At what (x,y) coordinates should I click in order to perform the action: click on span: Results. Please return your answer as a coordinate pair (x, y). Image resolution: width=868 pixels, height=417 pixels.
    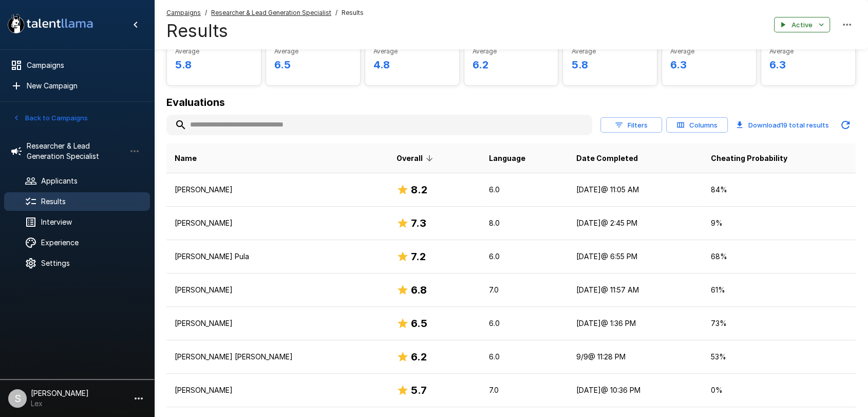
    Looking at the image, I should click on (352, 13).